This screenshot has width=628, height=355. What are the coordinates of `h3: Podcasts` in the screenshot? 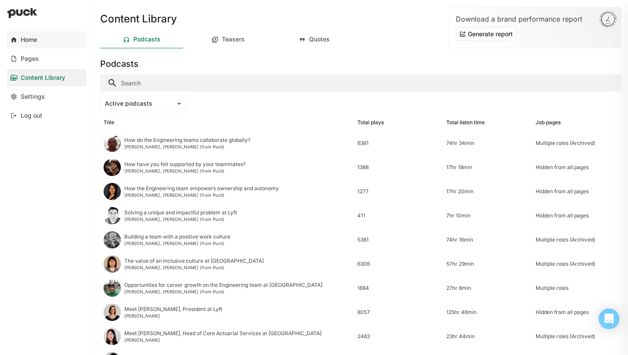 It's located at (119, 64).